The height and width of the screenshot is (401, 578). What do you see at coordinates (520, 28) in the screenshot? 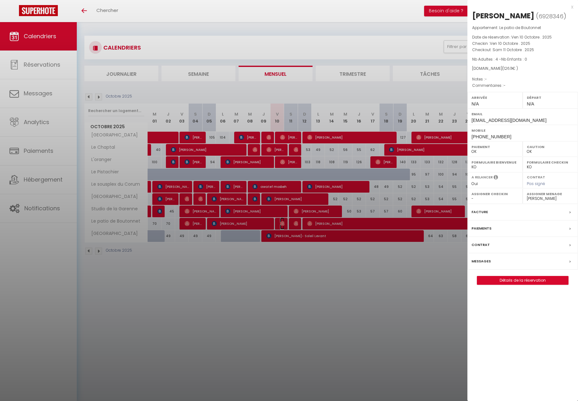
I see `span: Le patio de Boutonnet` at bounding box center [520, 28].